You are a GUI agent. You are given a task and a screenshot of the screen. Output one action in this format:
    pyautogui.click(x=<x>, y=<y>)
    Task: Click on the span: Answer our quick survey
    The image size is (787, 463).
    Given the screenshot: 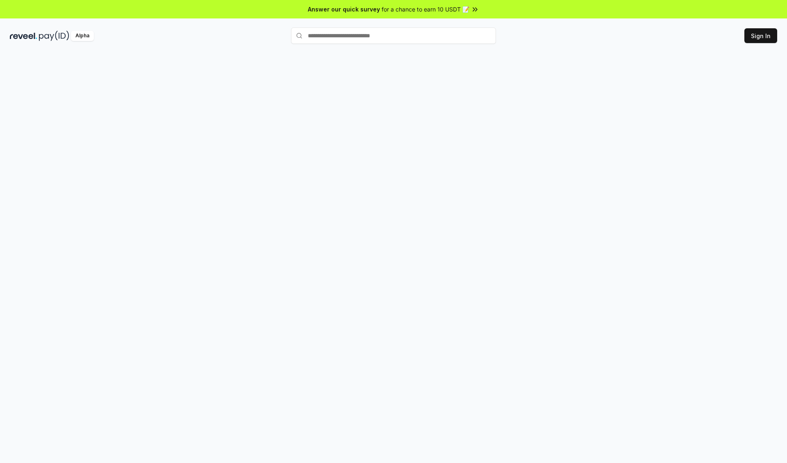 What is the action you would take?
    pyautogui.click(x=344, y=9)
    